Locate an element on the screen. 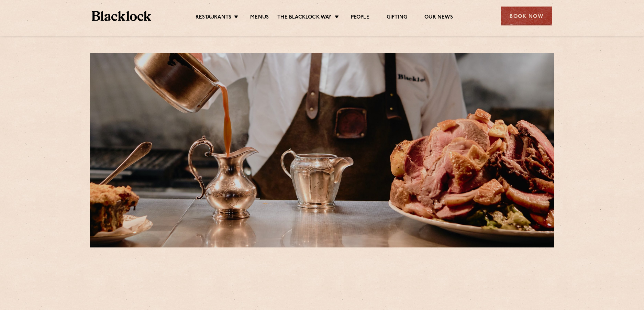 The width and height of the screenshot is (644, 310). img: BL_Textured_Logo-footer-cropped.svg is located at coordinates (121, 16).